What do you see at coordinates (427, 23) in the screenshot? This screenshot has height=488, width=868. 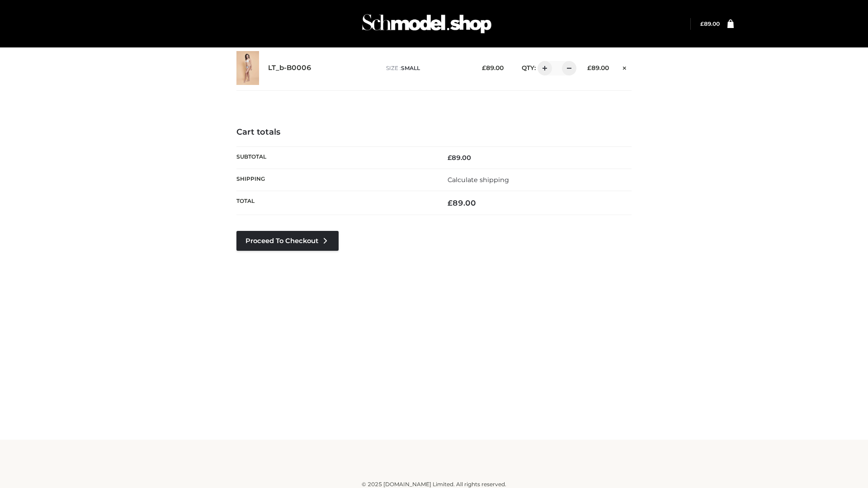 I see `a: Schmodel Admin 964` at bounding box center [427, 23].